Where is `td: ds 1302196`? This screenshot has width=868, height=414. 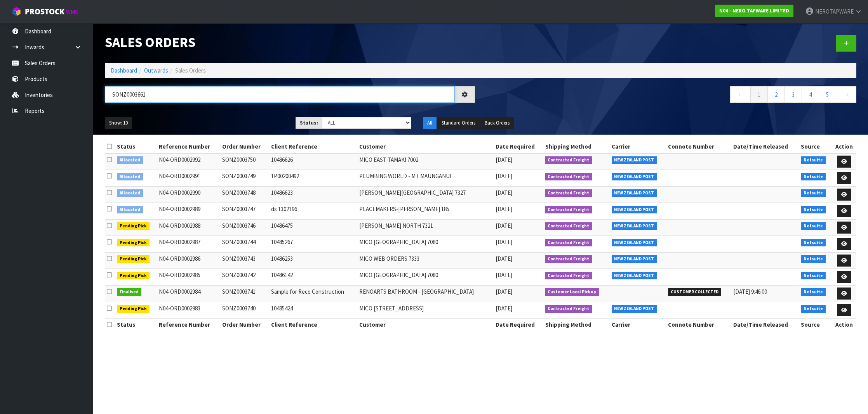 td: ds 1302196 is located at coordinates (313, 211).